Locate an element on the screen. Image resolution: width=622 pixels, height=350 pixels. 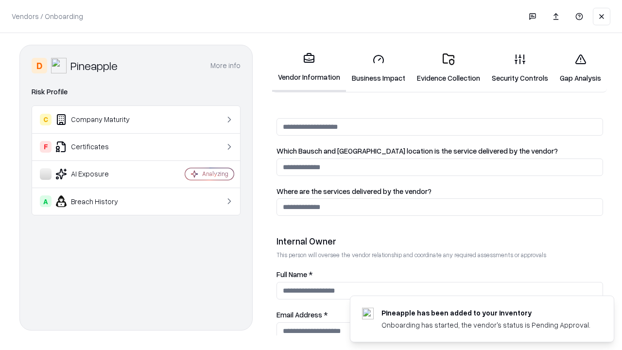
div: Pineapple has been added to your inventory is located at coordinates (486, 312).